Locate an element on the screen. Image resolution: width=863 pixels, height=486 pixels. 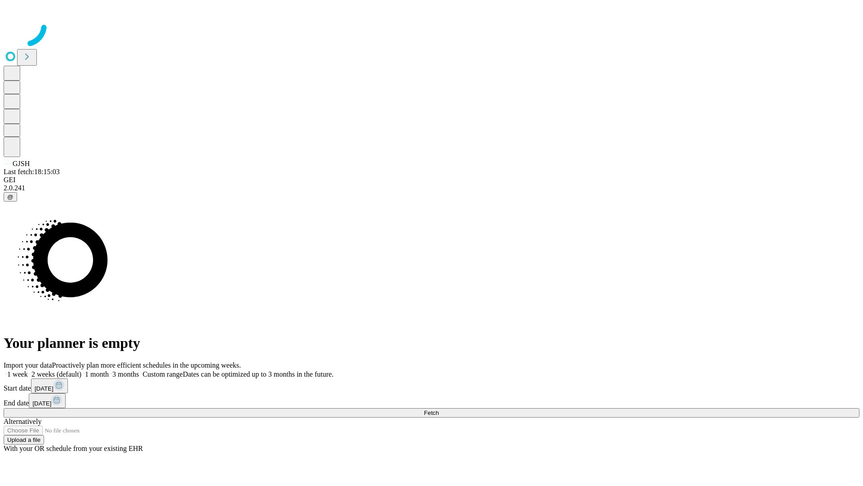
span: 2 weeks (default) is located at coordinates (56, 374).